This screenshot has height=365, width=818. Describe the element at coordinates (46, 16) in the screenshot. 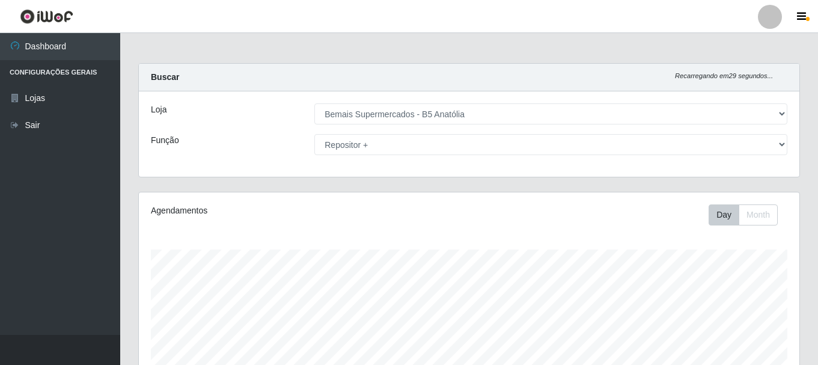

I see `img: CoreUI Logo` at that location.